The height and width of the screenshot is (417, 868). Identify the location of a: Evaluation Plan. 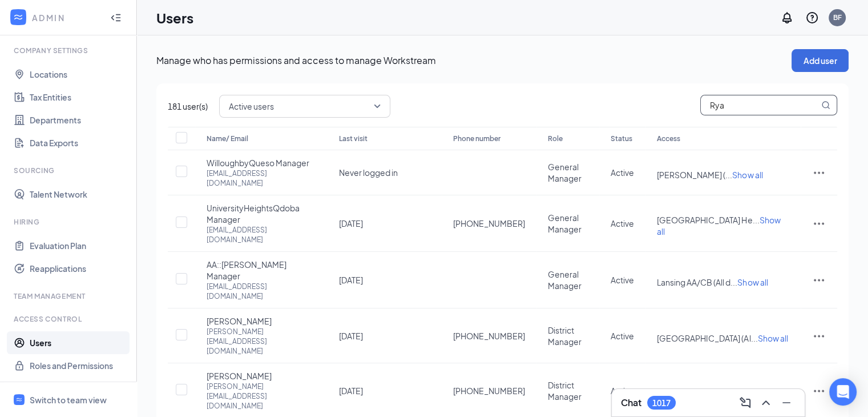
(78, 245).